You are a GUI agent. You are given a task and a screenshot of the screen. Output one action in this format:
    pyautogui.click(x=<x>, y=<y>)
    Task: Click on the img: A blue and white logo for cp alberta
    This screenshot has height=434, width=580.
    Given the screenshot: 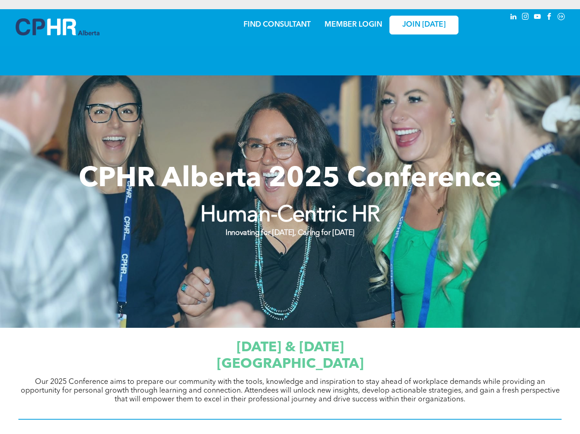 What is the action you would take?
    pyautogui.click(x=58, y=27)
    